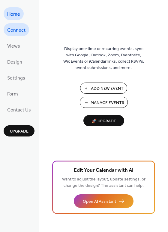 This screenshot has width=168, height=232. I want to click on a: Design, so click(15, 61).